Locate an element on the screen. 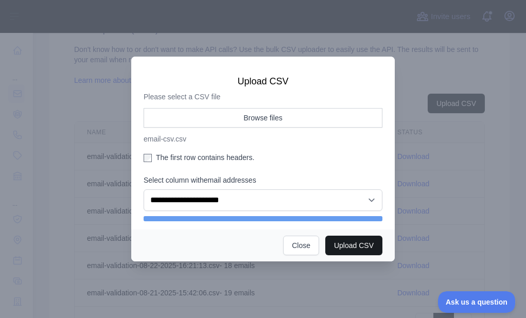  p: Please select a CSV file is located at coordinates (263, 97).